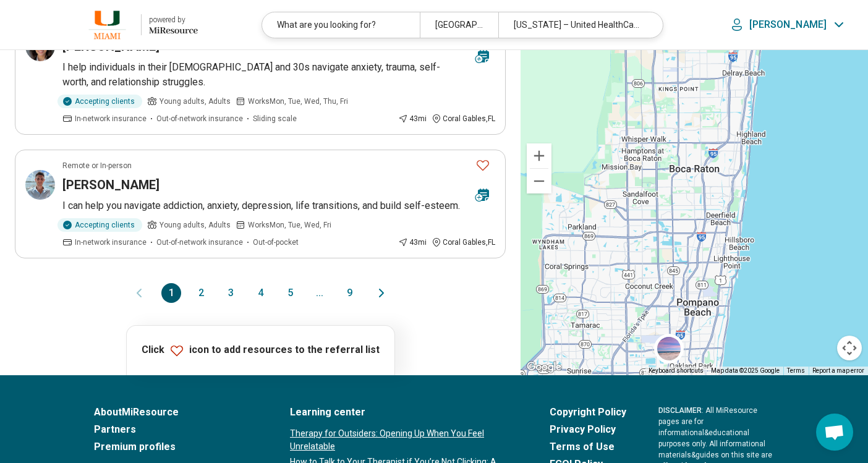 The height and width of the screenshot is (463, 868). I want to click on img: University of Miami, so click(107, 25).